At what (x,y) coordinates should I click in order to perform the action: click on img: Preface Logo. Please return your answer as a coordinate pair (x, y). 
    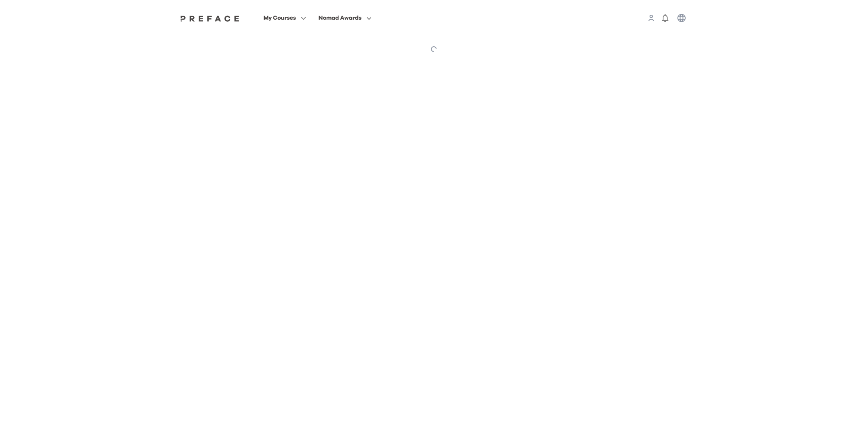
    Looking at the image, I should click on (210, 18).